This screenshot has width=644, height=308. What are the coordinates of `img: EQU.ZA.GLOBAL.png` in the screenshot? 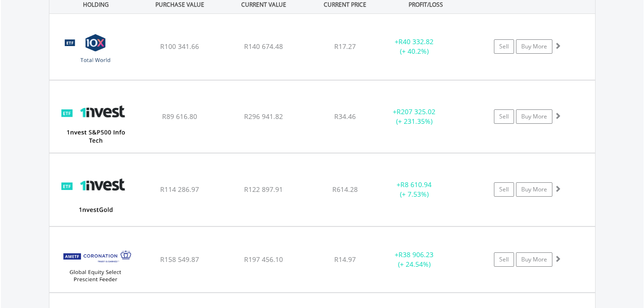 It's located at (95, 51).